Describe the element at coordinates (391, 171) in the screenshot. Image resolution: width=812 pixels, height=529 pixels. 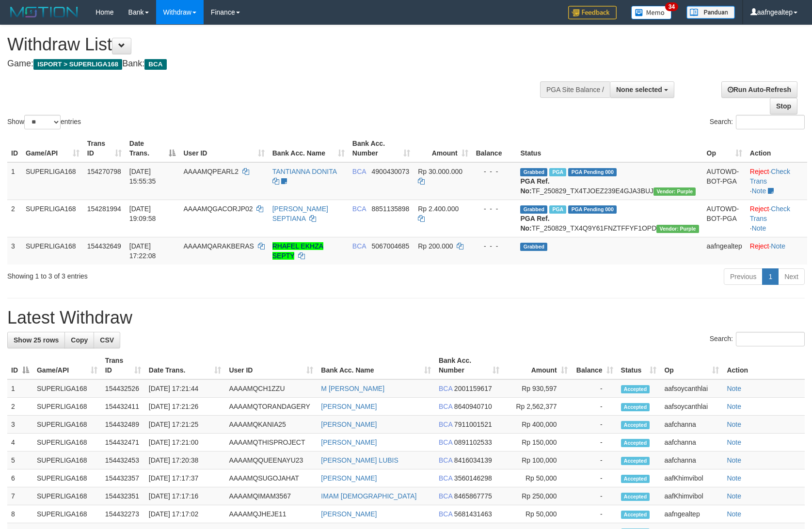
I see `span: Copy 4900430073 to clipboard` at that location.